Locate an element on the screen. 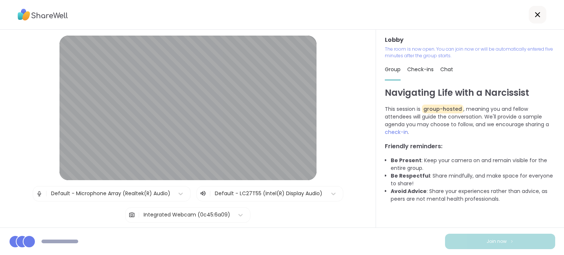 The height and width of the screenshot is (255, 564). span: check-in is located at coordinates (396, 132).